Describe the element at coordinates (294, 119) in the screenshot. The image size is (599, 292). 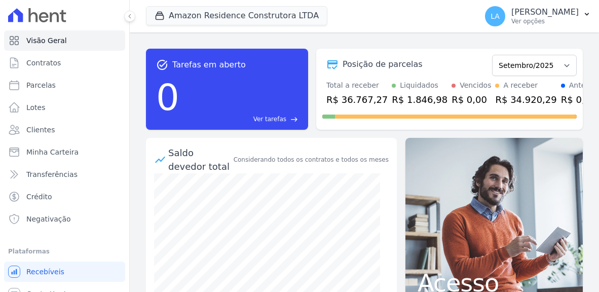
I see `span: east` at that location.